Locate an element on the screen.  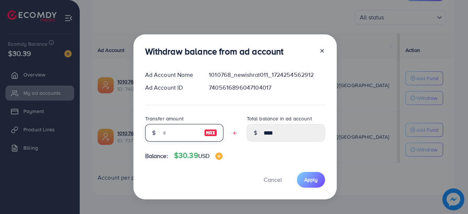
div: Ad Account Name is located at coordinates (171, 75).